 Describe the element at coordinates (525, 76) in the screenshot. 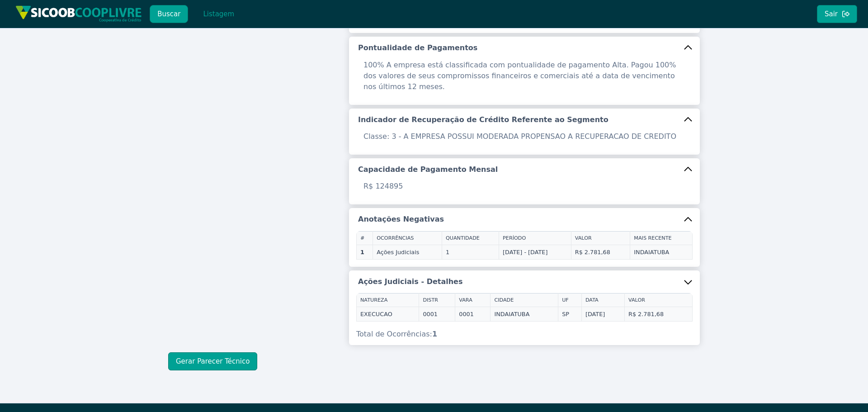

I see `p: 100% A empresa está classificada com pontualidade de pagamento Alta. Pagou 100% dos valores de se...` at that location.